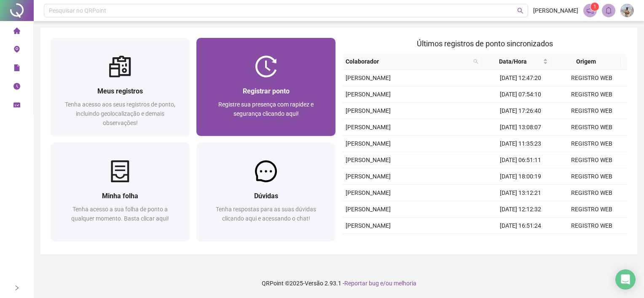  Describe the element at coordinates (594, 7) in the screenshot. I see `sup: 1` at that location.